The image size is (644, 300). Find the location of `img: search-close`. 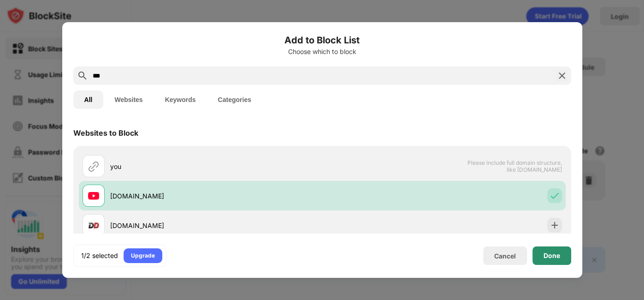

img: search-close is located at coordinates (562, 75).